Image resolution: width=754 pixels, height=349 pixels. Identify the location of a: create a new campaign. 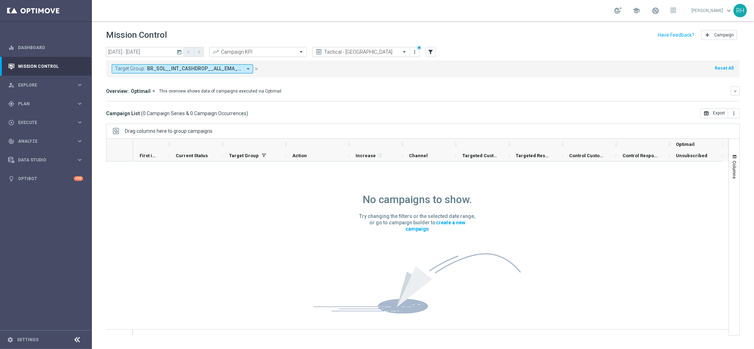
(435, 226).